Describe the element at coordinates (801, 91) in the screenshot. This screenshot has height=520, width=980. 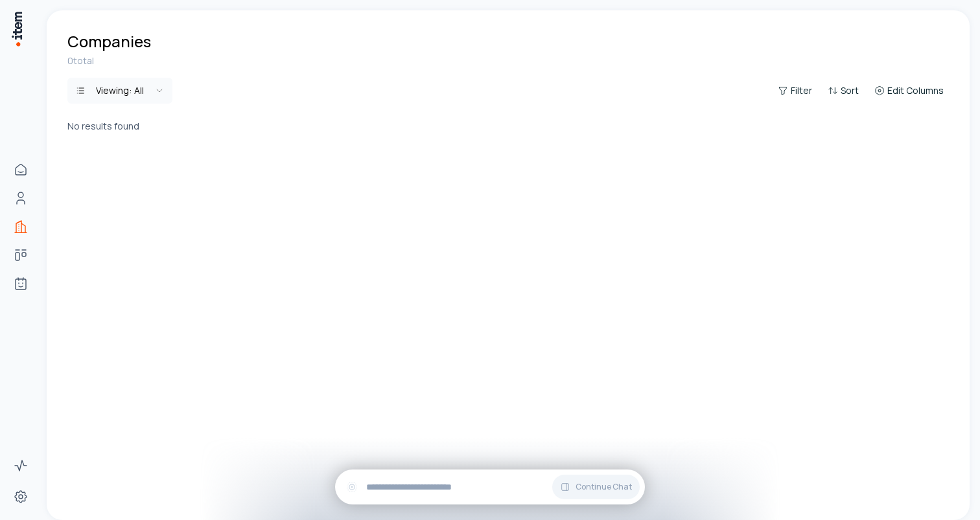
I see `span: Filter` at that location.